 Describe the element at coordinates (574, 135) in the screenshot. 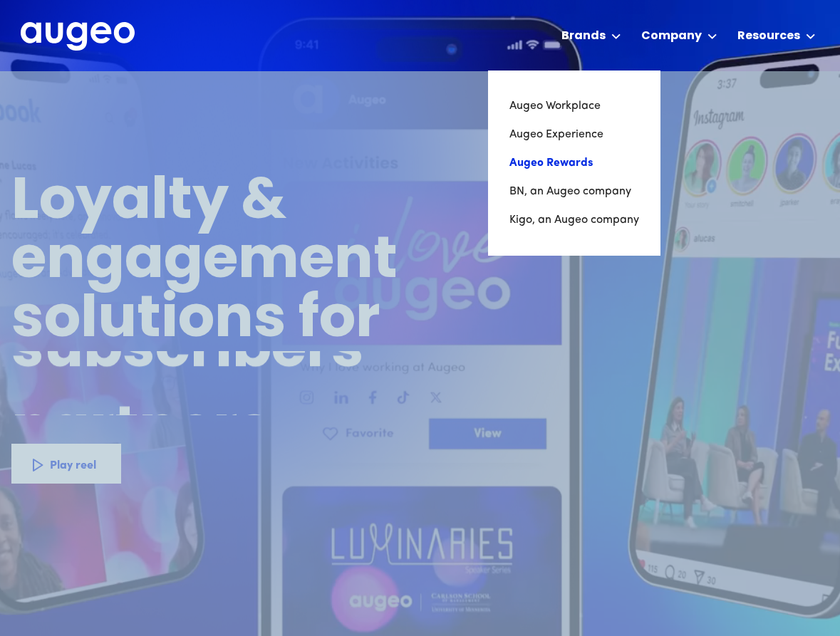

I see `a: Augeo Experience` at that location.